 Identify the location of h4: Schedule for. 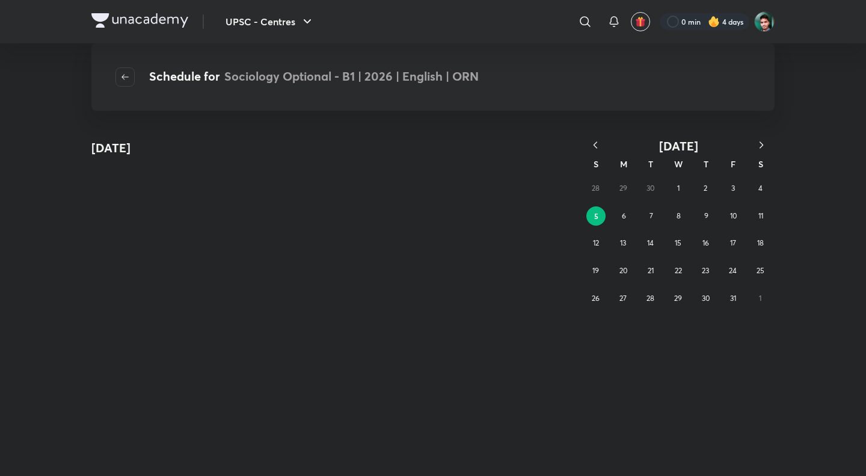
(314, 77).